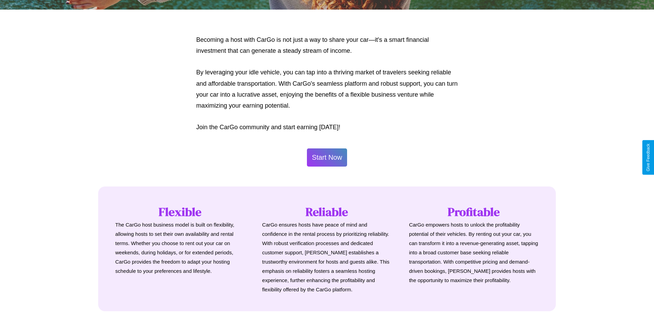  Describe the element at coordinates (473, 253) in the screenshot. I see `p: CarGo empowers hosts to unlock the profitability potential of their vehicles. By renting out your...` at that location.